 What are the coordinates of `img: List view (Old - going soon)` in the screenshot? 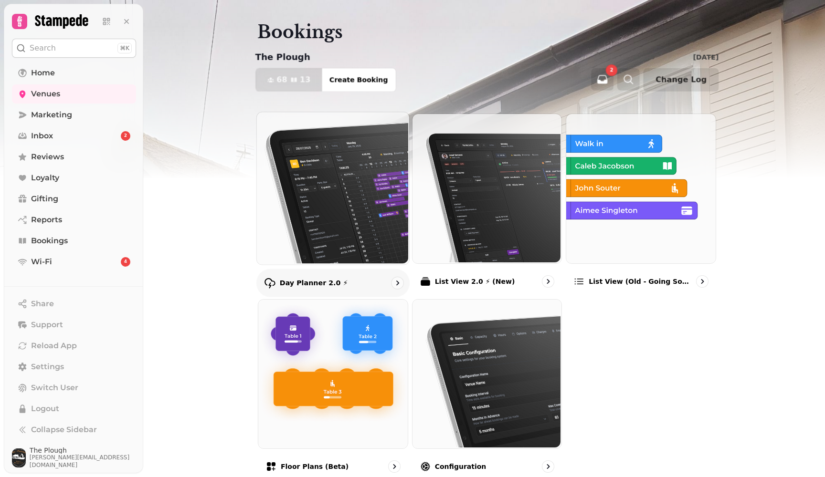 It's located at (640, 188).